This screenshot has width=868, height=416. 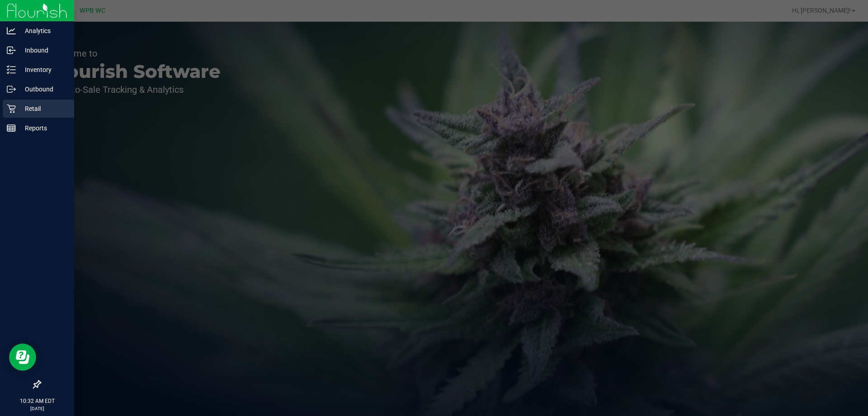 What do you see at coordinates (43, 128) in the screenshot?
I see `p: Reports` at bounding box center [43, 128].